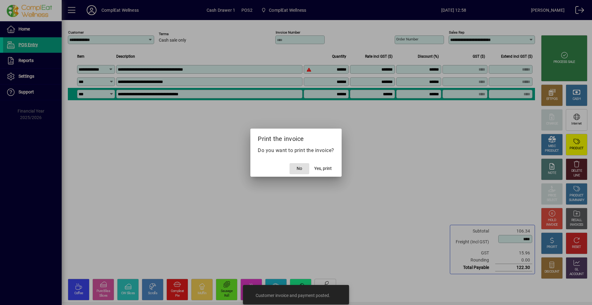 This screenshot has height=305, width=592. I want to click on span: Yes, print, so click(323, 168).